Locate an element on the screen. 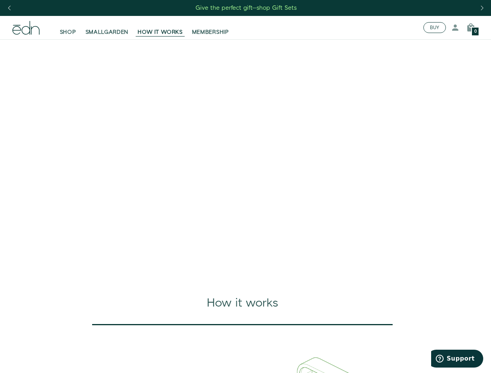 This screenshot has height=373, width=491. a: HOW IT WORKS is located at coordinates (160, 28).